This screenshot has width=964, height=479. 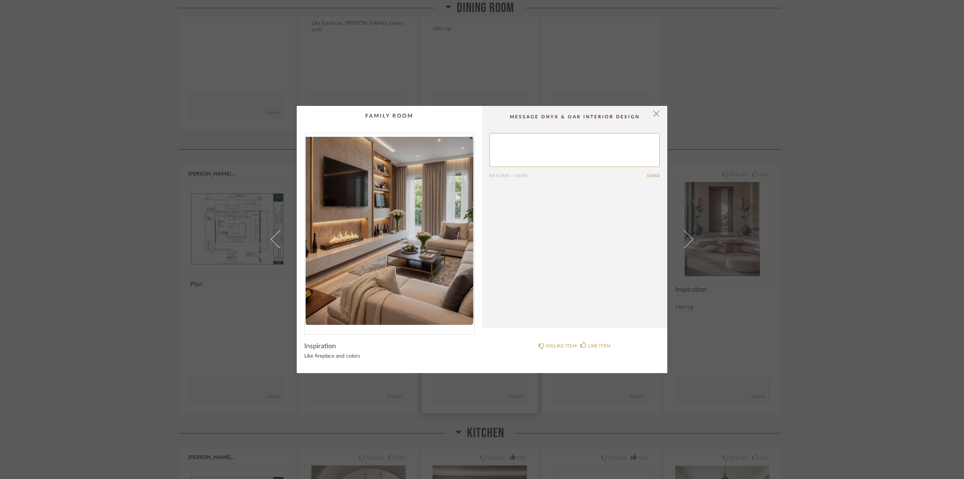 What do you see at coordinates (656, 113) in the screenshot?
I see `button: Close` at bounding box center [656, 113].